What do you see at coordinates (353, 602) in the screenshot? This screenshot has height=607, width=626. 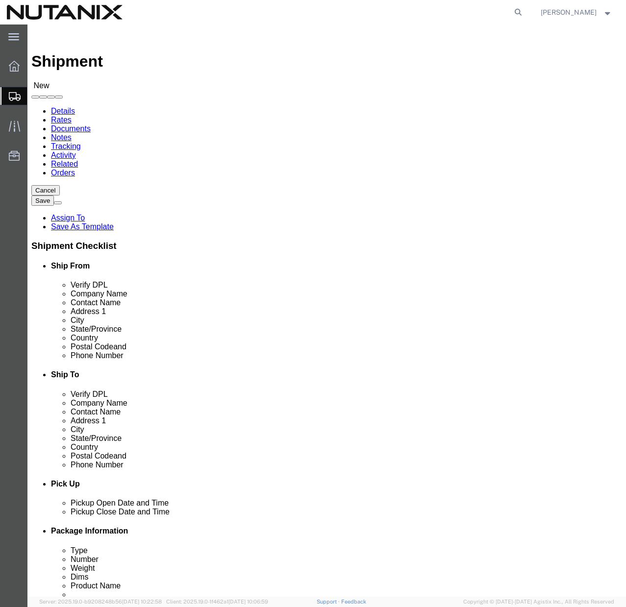 I see `a: Feedback` at bounding box center [353, 602].